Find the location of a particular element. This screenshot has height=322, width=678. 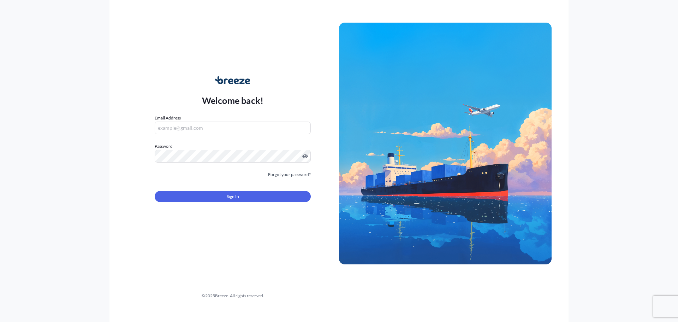

input: example@gmail.com is located at coordinates (233, 128).